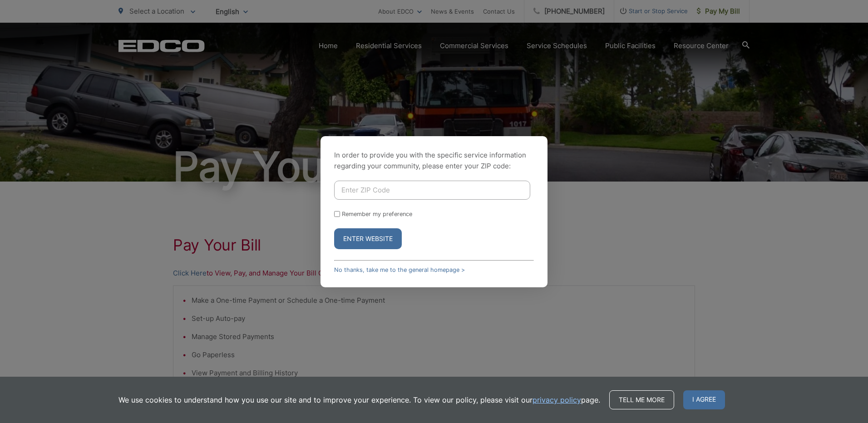  I want to click on a: Tell me more, so click(642, 400).